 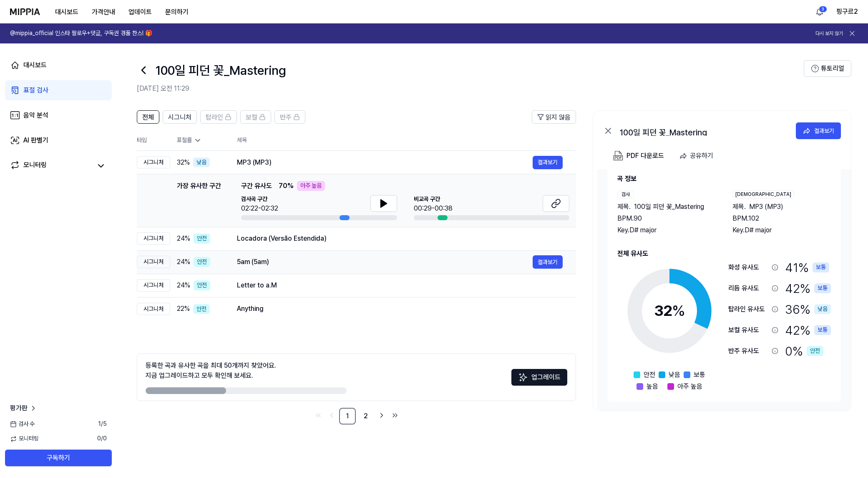 What do you see at coordinates (848, 11) in the screenshot?
I see `button: 핑구르2` at bounding box center [848, 11].